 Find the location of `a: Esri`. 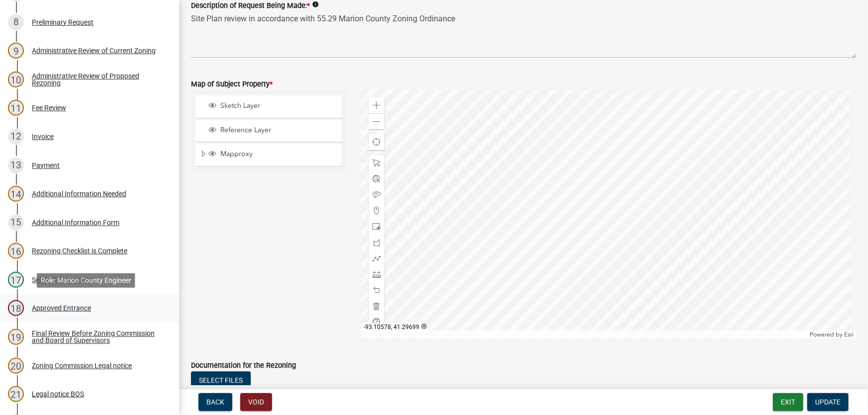

a: Esri is located at coordinates (849, 335).